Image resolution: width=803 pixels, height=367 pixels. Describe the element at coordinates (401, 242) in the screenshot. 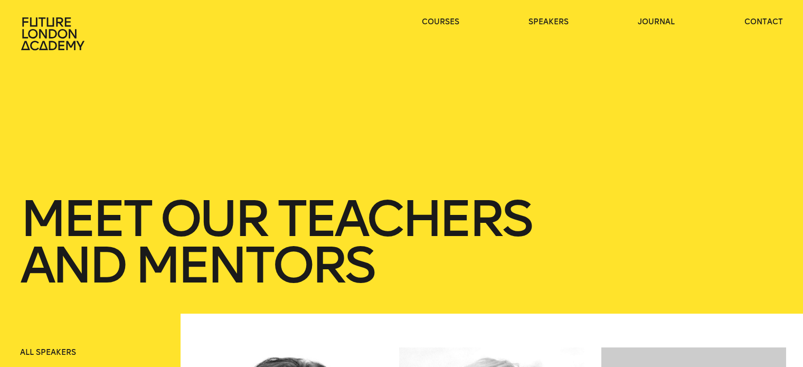

I see `h1: Meet Our teachers and mentors` at that location.